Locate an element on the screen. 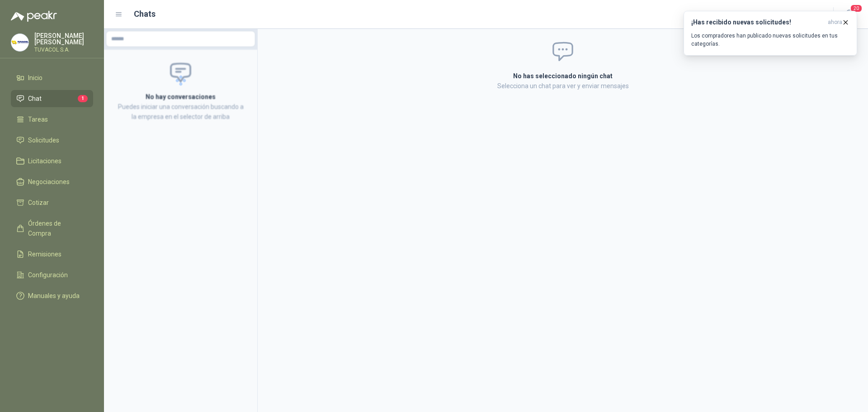 Image resolution: width=868 pixels, height=412 pixels. h2: No has seleccionado ningún chat is located at coordinates (563, 76).